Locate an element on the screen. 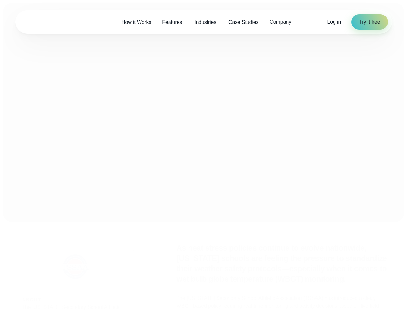 The height and width of the screenshot is (310, 407). span: Log in is located at coordinates (334, 22).